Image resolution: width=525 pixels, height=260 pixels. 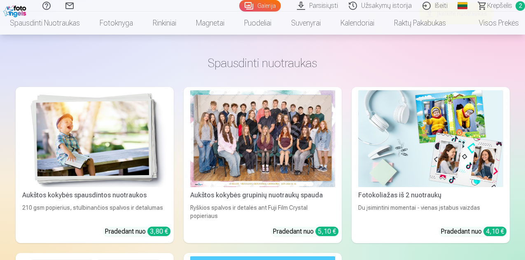 What do you see at coordinates (431, 138) in the screenshot?
I see `img: Fotokoliažas iš 2 nuotraukų` at bounding box center [431, 138].